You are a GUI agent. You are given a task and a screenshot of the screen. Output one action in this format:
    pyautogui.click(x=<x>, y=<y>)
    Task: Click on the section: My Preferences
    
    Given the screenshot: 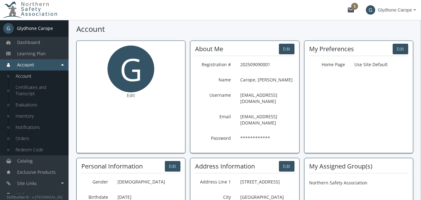 What is the action you would take?
    pyautogui.click(x=358, y=58)
    